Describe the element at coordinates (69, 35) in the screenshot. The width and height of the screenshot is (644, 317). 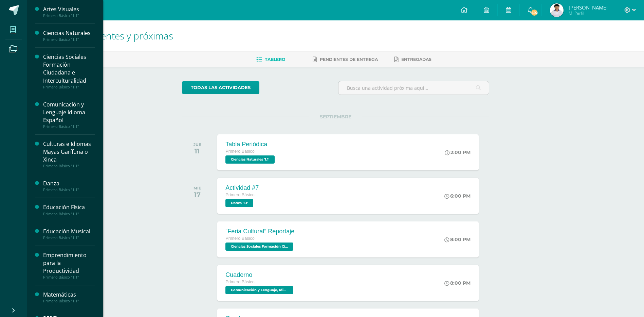
I see `a: Ciencias NaturalesPrimero Básico "1.1"` at that location.